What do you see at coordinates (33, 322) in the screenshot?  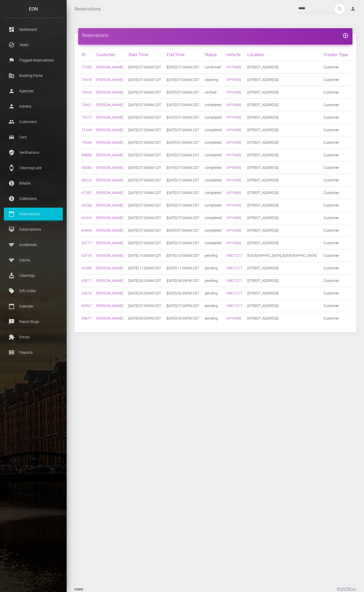 I see `p: Report Bugs` at bounding box center [33, 322].